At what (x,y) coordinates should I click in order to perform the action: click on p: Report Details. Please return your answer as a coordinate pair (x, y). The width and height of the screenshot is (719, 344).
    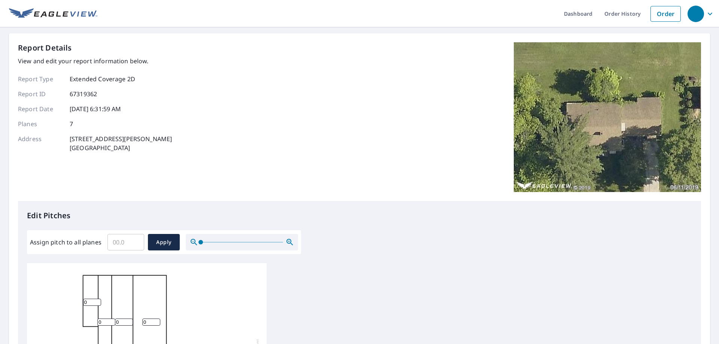
    Looking at the image, I should click on (45, 48).